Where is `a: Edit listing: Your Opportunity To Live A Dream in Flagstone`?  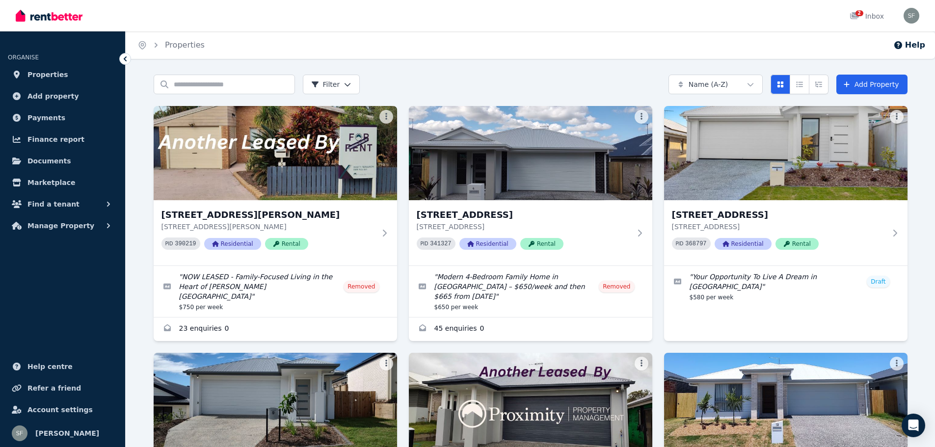
a: Edit listing: Your Opportunity To Live A Dream in Flagstone is located at coordinates (786, 287).